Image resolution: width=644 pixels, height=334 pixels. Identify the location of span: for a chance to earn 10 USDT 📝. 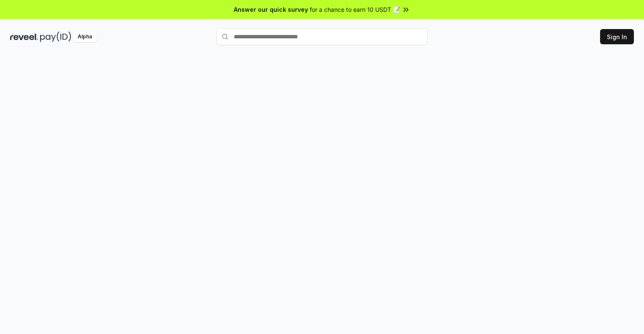
(355, 9).